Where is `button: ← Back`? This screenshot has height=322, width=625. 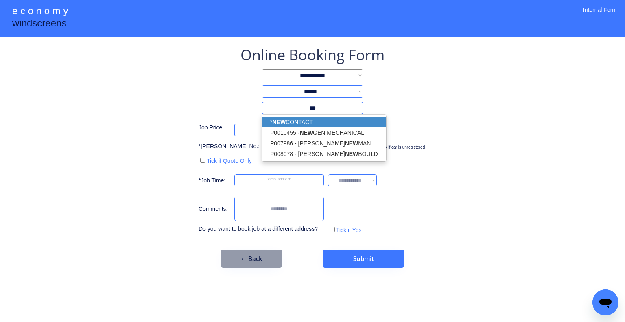
button: ← Back is located at coordinates (251, 258).